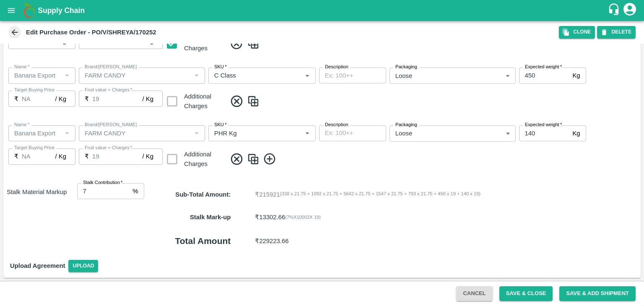 Image resolution: width=644 pixels, height=306 pixels. I want to click on p: ₹ 13302.66, so click(270, 217).